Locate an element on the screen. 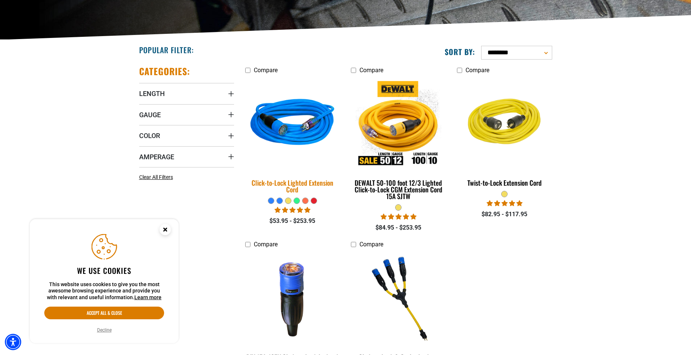 This screenshot has width=691, height=355. span: Gauge is located at coordinates (150, 115).